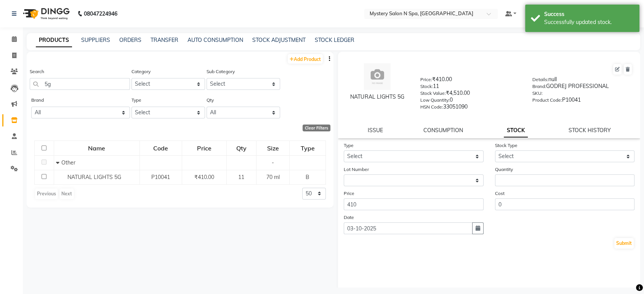  What do you see at coordinates (433, 93) in the screenshot?
I see `label: Stock Value:` at bounding box center [433, 93].